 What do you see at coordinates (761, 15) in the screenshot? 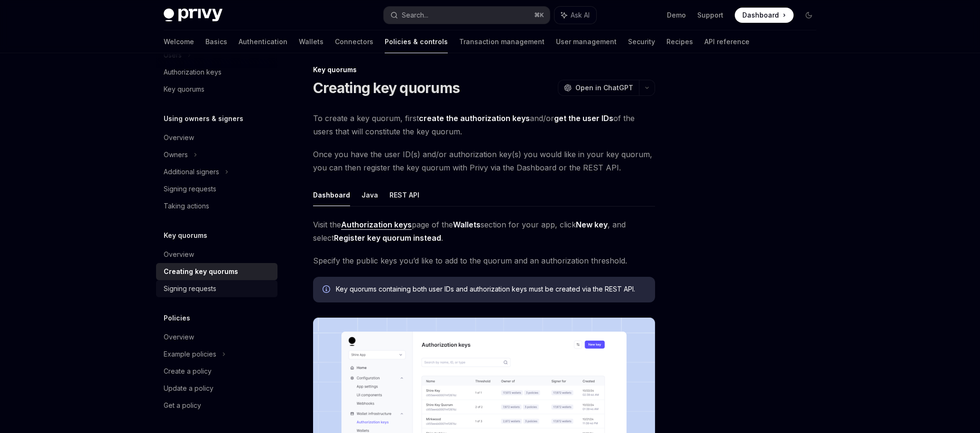
I see `span: Dashboard` at bounding box center [761, 15].